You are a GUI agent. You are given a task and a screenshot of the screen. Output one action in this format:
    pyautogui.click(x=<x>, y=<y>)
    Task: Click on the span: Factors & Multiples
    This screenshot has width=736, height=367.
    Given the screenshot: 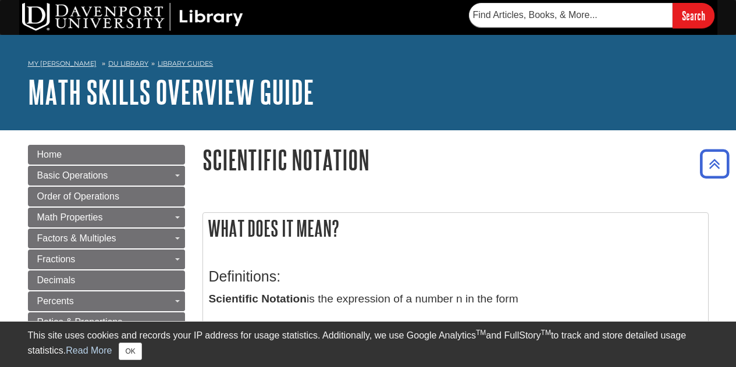 What is the action you would take?
    pyautogui.click(x=77, y=238)
    